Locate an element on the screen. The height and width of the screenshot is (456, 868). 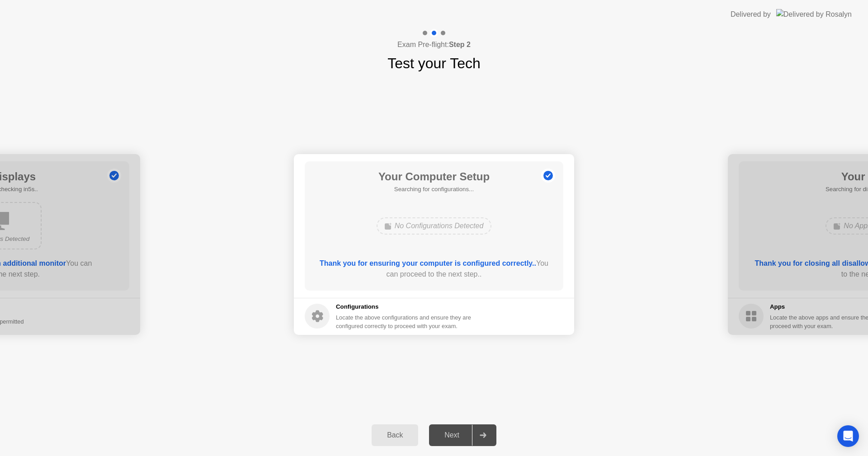
div: You can proceed to the next step.. is located at coordinates (434, 269).